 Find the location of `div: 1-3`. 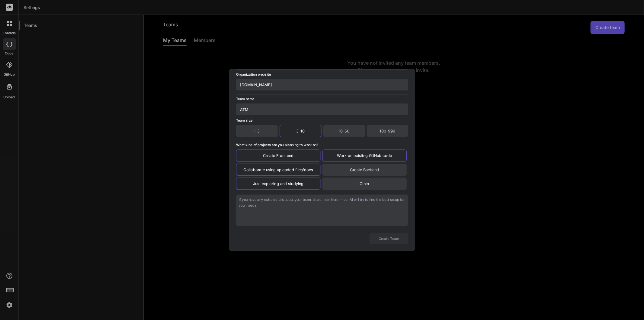

div: 1-3 is located at coordinates (257, 131).